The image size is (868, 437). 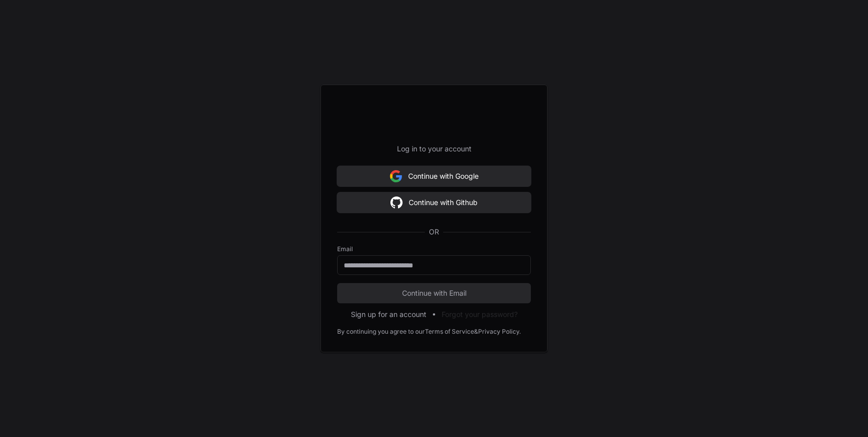 I want to click on button: Continue with Github, so click(x=434, y=203).